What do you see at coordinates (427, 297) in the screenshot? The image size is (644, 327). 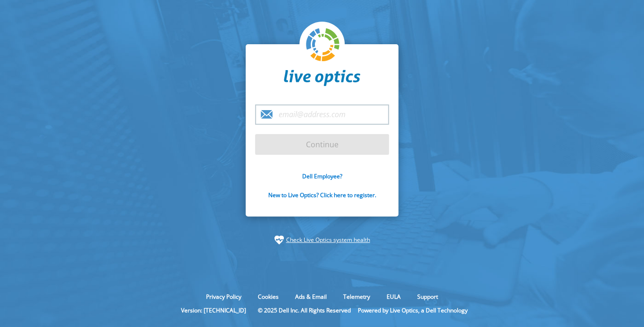 I see `a: Support` at bounding box center [427, 297].